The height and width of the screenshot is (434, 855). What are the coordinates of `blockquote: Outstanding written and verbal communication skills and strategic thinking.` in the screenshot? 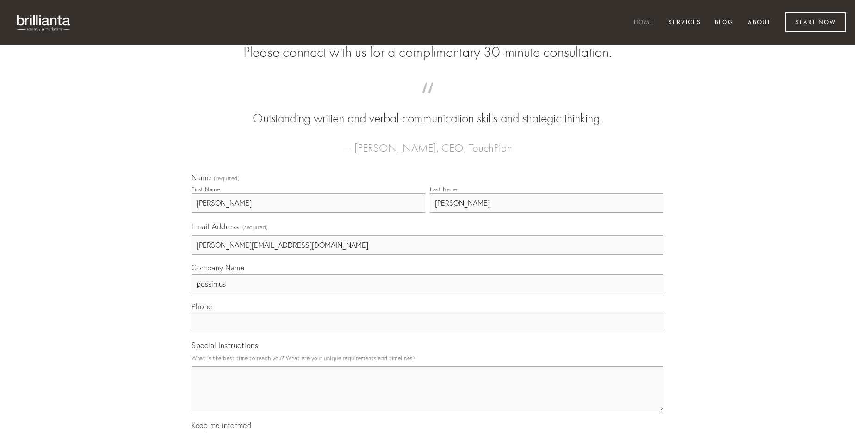 It's located at (427, 110).